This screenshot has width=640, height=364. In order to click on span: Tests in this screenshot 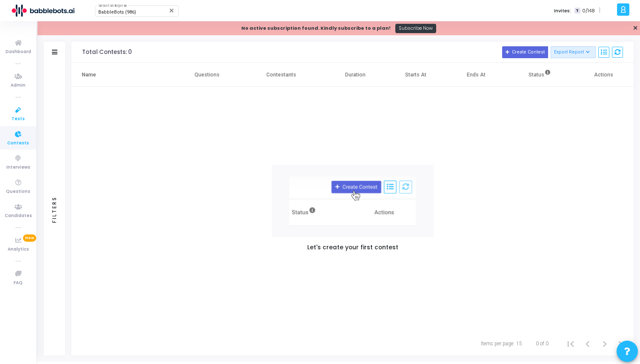, I will do `click(18, 119)`.